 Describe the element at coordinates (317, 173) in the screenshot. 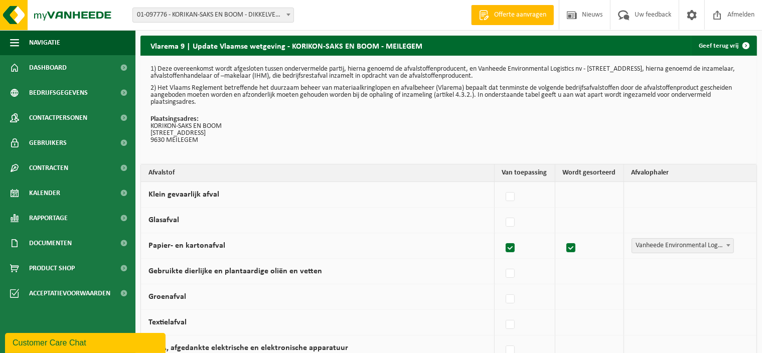

I see `th: Afvalstof` at that location.